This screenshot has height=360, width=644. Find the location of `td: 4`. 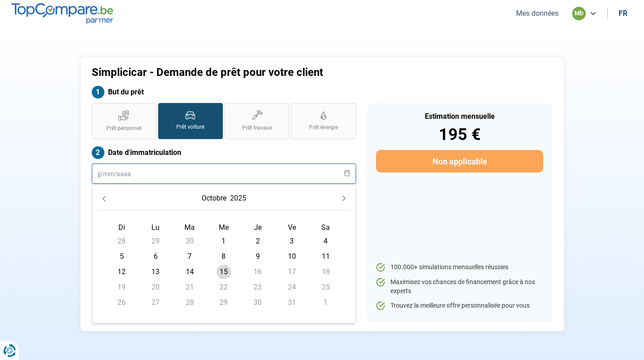

td: 4 is located at coordinates (325, 241).